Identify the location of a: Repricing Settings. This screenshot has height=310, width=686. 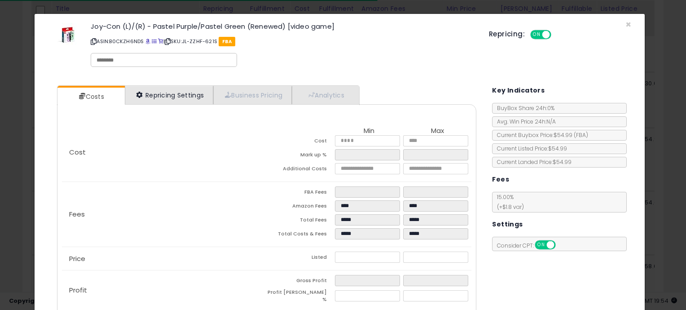
(169, 95).